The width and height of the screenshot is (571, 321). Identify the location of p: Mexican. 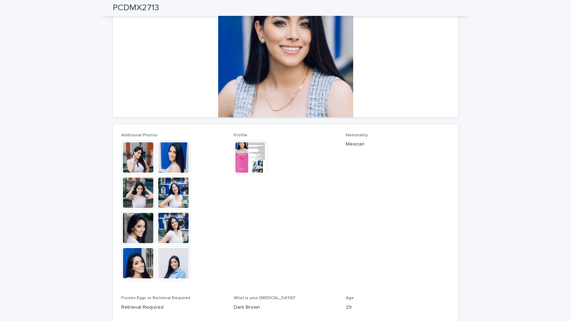
(398, 144).